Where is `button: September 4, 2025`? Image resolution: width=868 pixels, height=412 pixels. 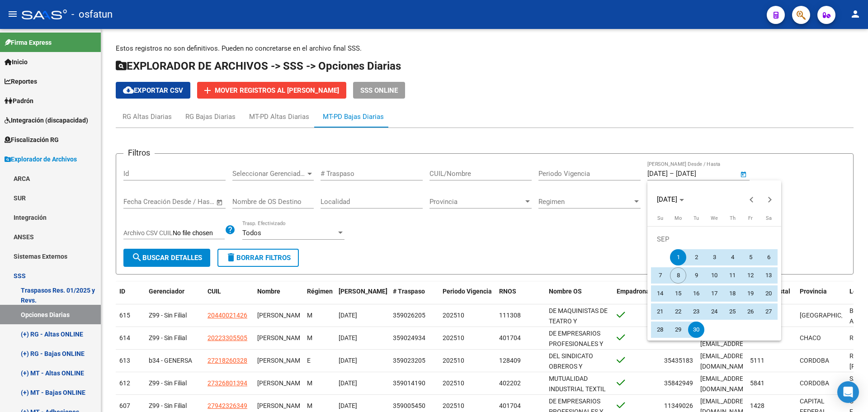
button: September 4, 2025 is located at coordinates (732, 257).